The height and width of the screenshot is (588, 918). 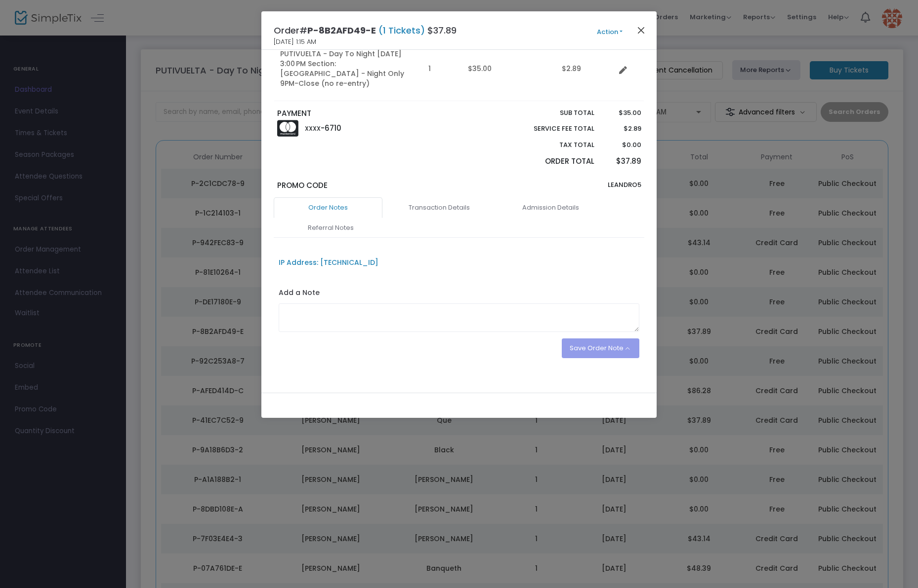 What do you see at coordinates (366, 186) in the screenshot?
I see `p: Promo Code` at bounding box center [366, 186].